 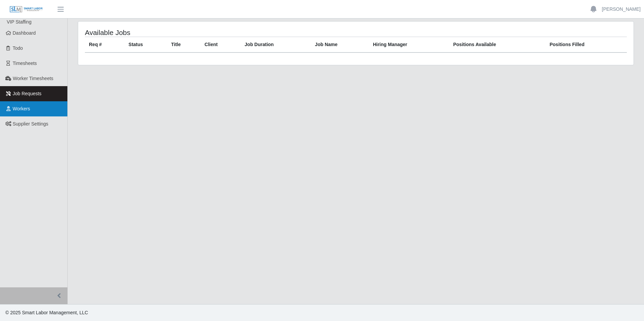 What do you see at coordinates (195, 32) in the screenshot?
I see `h4: Available Jobs` at bounding box center [195, 32].